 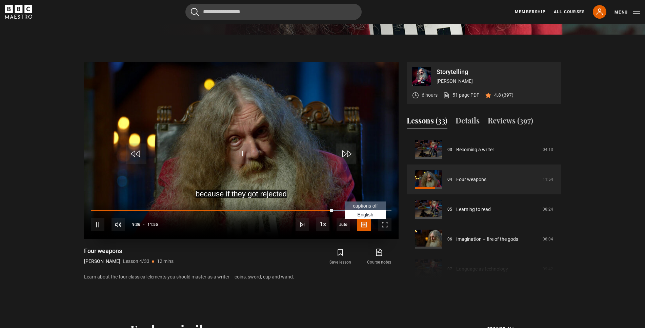 I want to click on button: Save lesson, so click(x=340, y=257).